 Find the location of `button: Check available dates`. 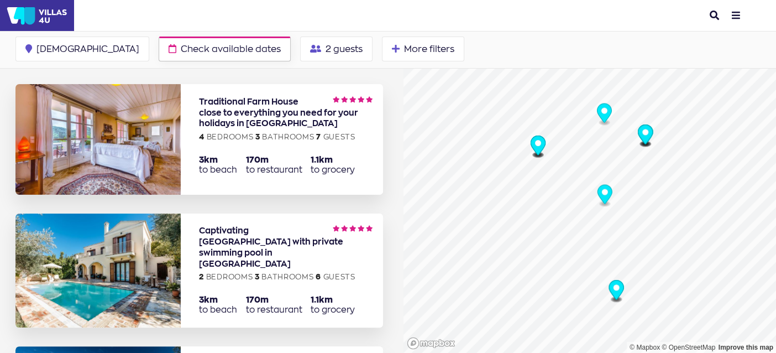

button: Check available dates is located at coordinates (224, 49).